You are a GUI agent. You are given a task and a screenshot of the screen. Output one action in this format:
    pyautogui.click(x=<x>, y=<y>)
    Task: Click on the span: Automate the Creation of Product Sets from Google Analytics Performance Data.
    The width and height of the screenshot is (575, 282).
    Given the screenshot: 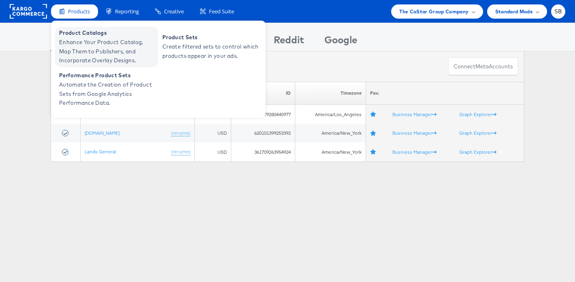 What is the action you would take?
    pyautogui.click(x=108, y=94)
    